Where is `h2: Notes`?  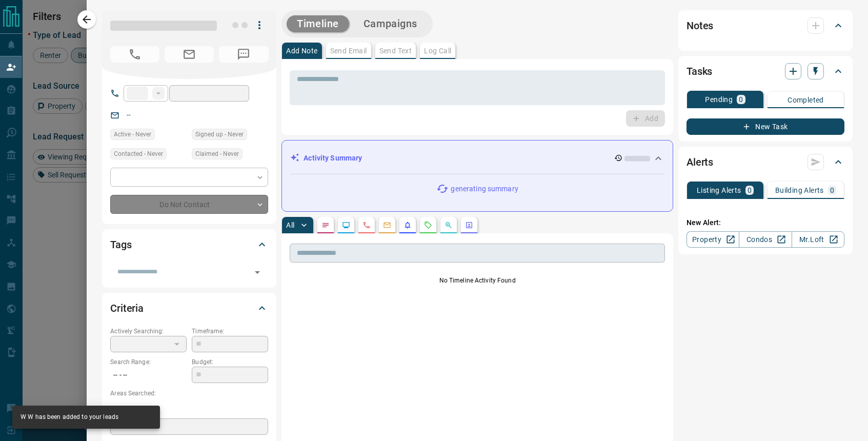
h2: Notes is located at coordinates (700, 26).